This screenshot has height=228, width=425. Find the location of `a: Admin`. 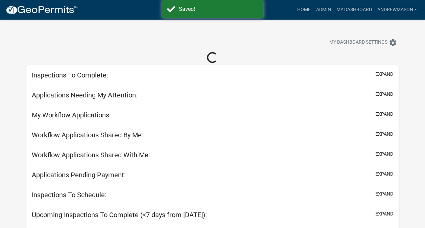

a: Admin is located at coordinates (323, 10).